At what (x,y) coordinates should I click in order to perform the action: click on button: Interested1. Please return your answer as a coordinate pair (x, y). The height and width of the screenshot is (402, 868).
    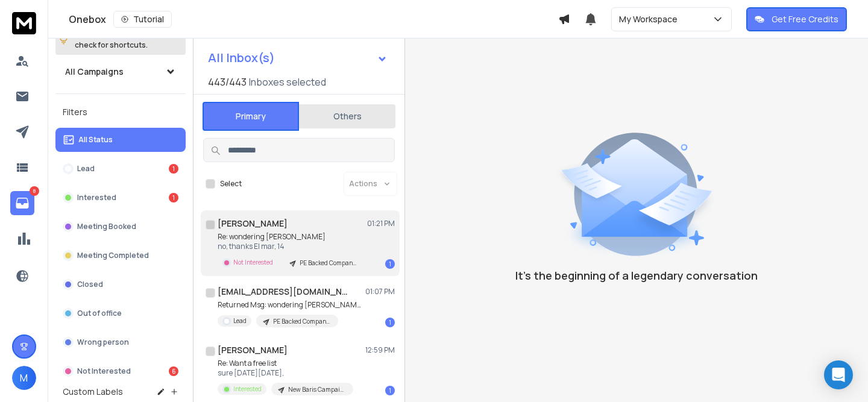
    Looking at the image, I should click on (121, 197).